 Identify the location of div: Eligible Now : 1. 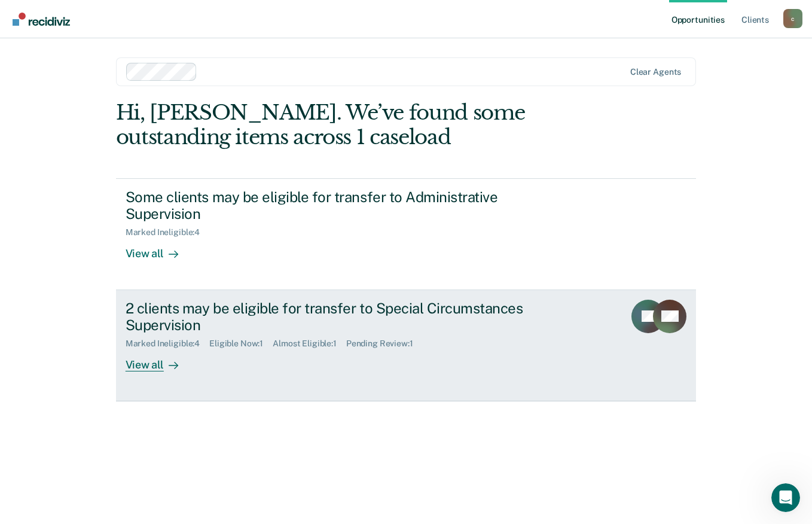
(241, 343).